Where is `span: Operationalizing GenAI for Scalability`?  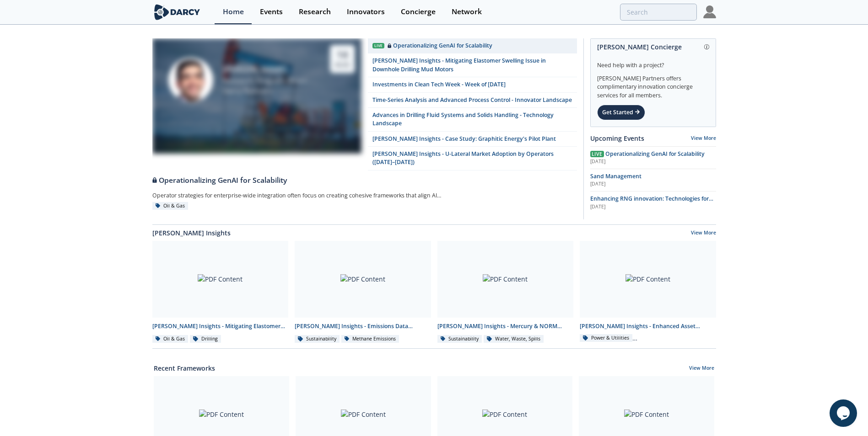 span: Operationalizing GenAI for Scalability is located at coordinates (655, 154).